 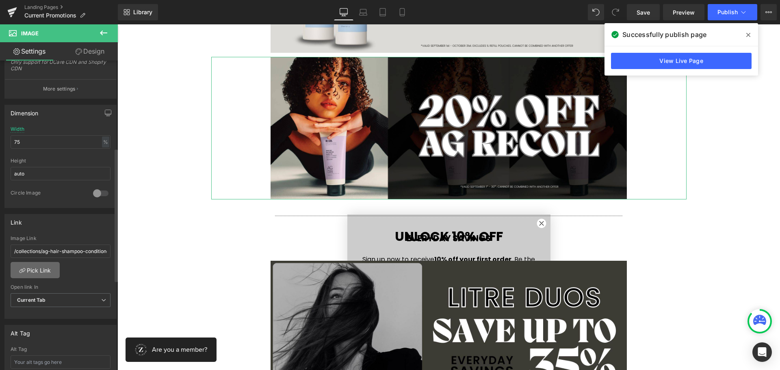 I want to click on div: Are you a member?, so click(x=54, y=12).